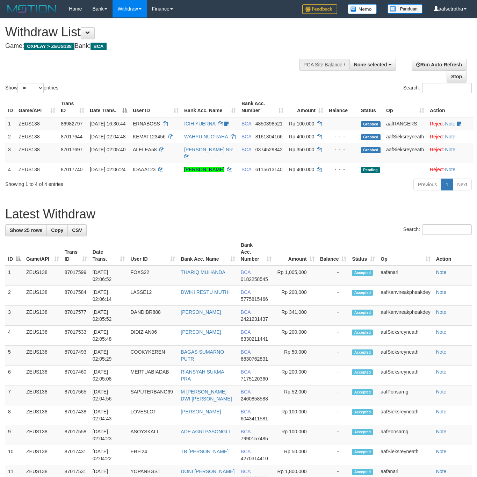 The width and height of the screenshot is (477, 477). What do you see at coordinates (447, 185) in the screenshot?
I see `a: 1` at bounding box center [447, 185].